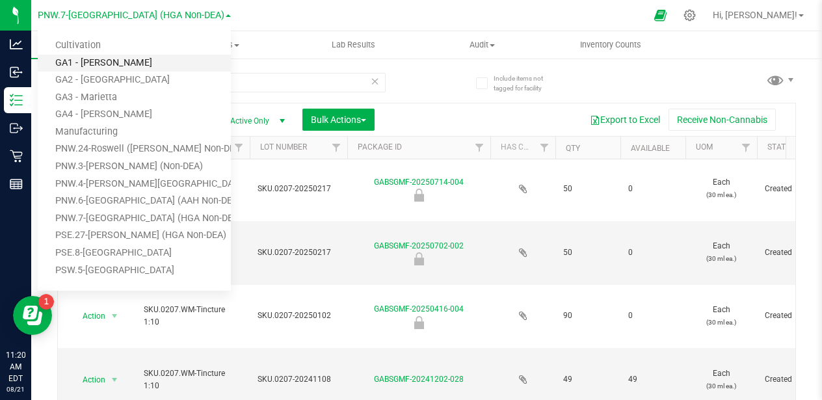 The height and width of the screenshot is (400, 822). Describe the element at coordinates (625, 120) in the screenshot. I see `button: Export to Excel` at that location.